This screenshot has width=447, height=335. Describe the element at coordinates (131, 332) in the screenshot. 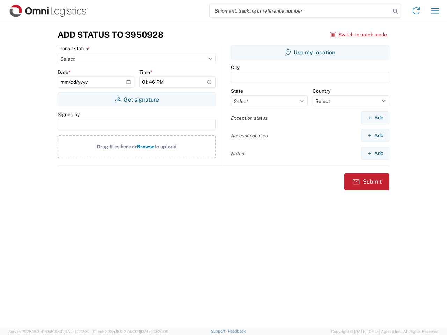

I see `span: Client: 2025.18.0-27d3021` at that location.